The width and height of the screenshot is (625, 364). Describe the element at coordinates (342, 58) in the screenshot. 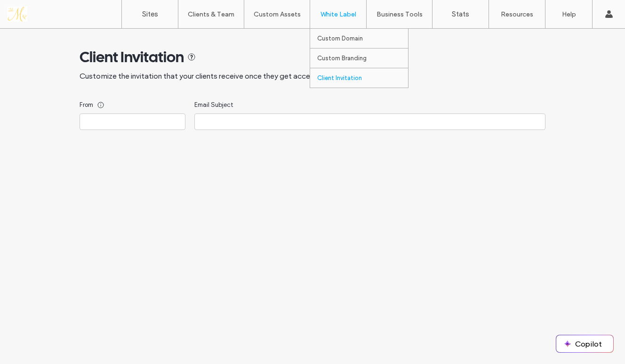

I see `label: Custom Branding` at that location.